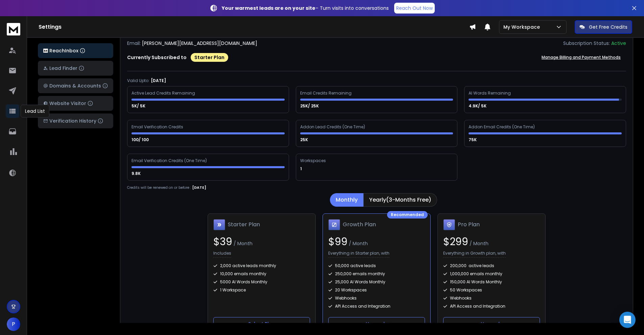 The image size is (644, 335). What do you see at coordinates (261, 274) in the screenshot?
I see `div: 10,000 emails monthly` at bounding box center [261, 274].